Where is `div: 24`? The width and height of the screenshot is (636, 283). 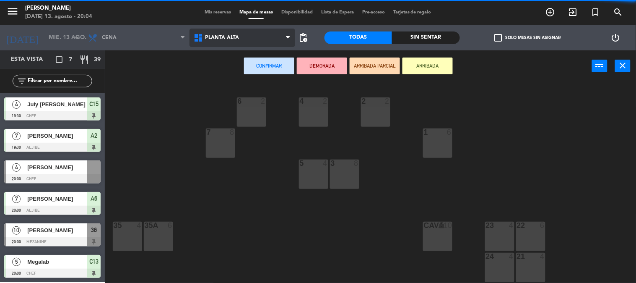 div: 24 is located at coordinates (486, 256).